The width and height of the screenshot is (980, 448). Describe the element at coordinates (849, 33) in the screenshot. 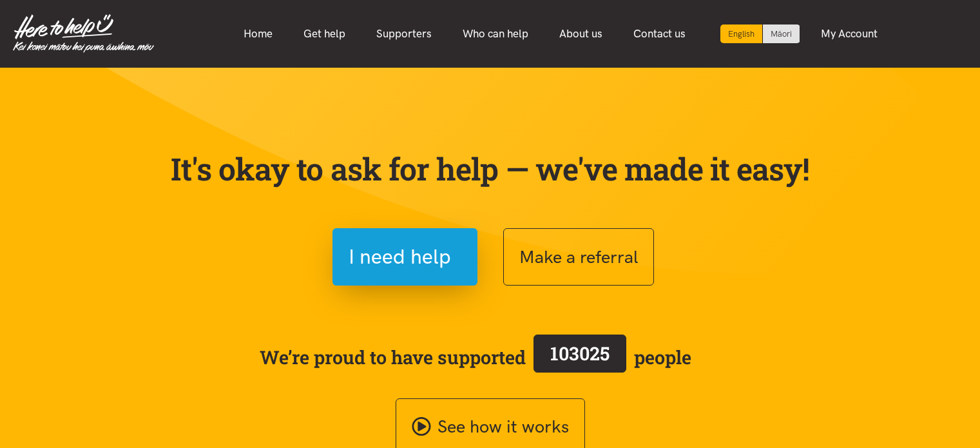

I see `a: My Account` at that location.